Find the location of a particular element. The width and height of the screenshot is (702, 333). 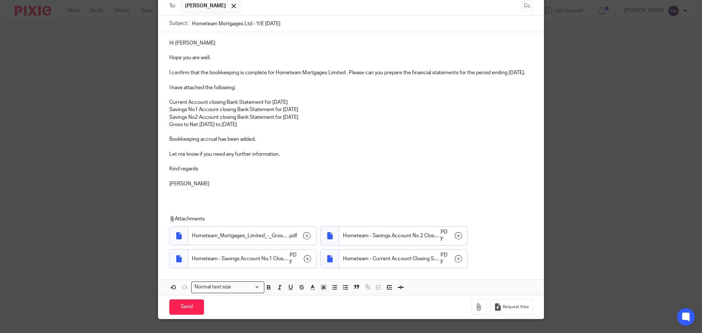

p: Let me know if you need any further information. is located at coordinates (351, 154).